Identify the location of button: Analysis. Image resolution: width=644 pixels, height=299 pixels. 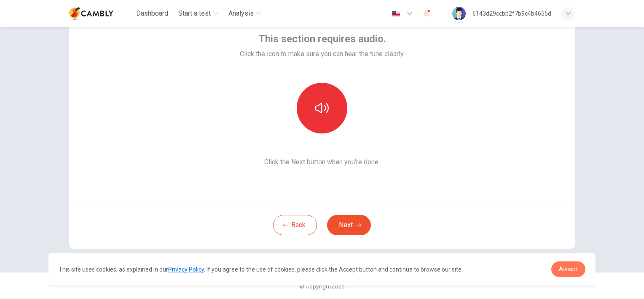
(245, 13).